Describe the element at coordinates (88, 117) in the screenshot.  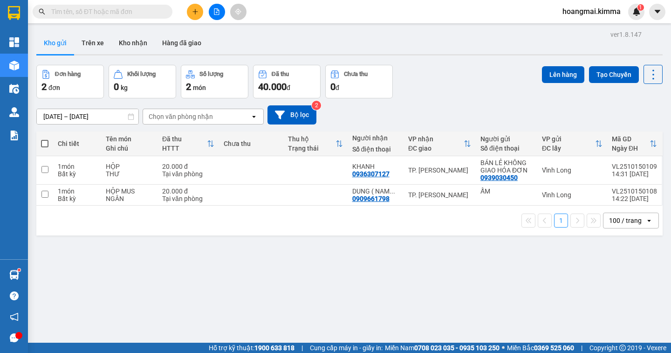
I see `input: Select a date range.` at that location.